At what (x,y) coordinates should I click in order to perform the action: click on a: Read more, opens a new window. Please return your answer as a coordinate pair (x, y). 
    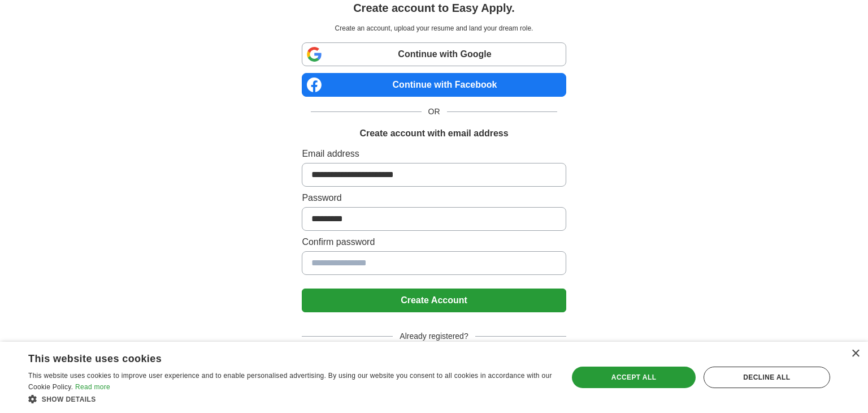
    Looking at the image, I should click on (92, 387).